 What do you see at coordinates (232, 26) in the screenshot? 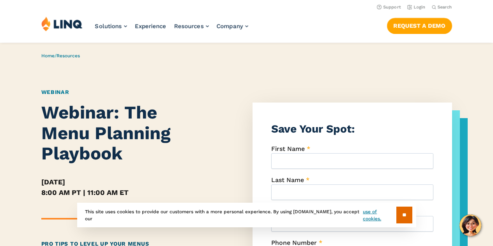
I see `a: Company` at bounding box center [232, 26].